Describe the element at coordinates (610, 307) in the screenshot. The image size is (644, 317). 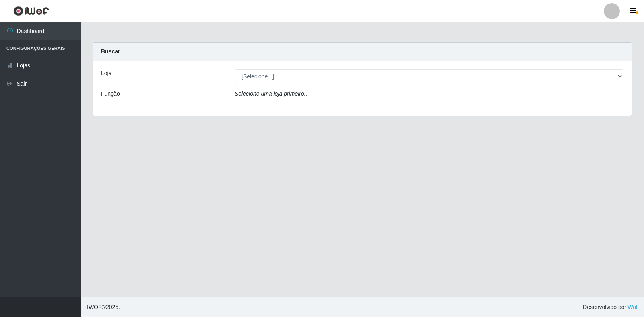
I see `span: Desenvolvido por` at that location.